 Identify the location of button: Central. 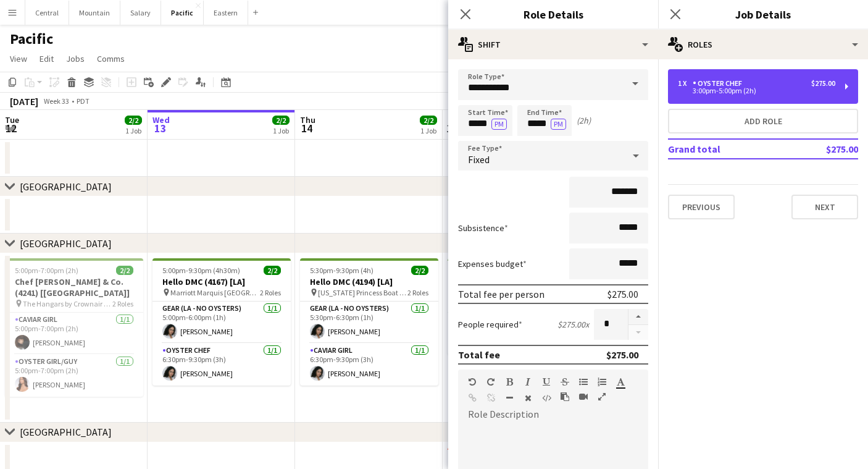
(47, 12).